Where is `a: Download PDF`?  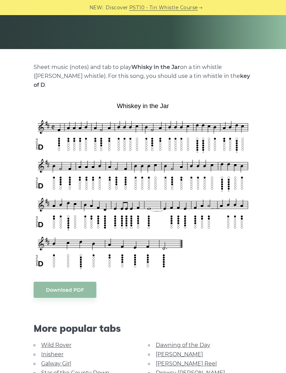
a: Download PDF is located at coordinates (65, 290).